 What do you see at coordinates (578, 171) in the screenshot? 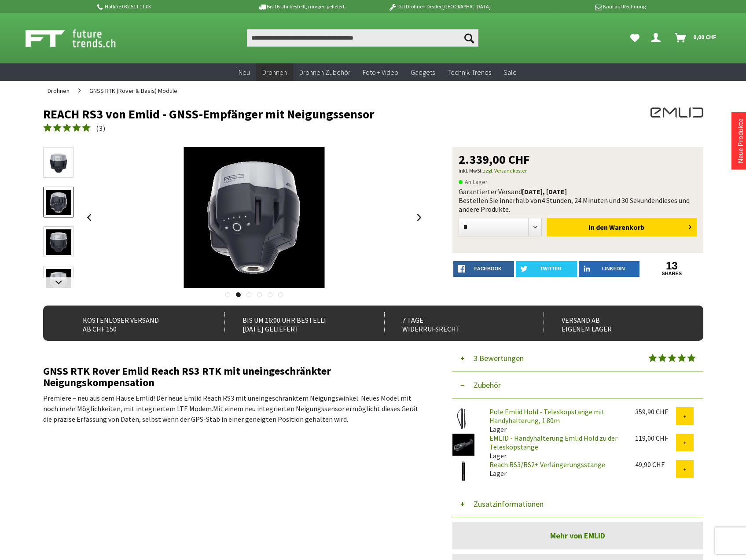
I see `p: inkl. MwSt.` at bounding box center [578, 171].